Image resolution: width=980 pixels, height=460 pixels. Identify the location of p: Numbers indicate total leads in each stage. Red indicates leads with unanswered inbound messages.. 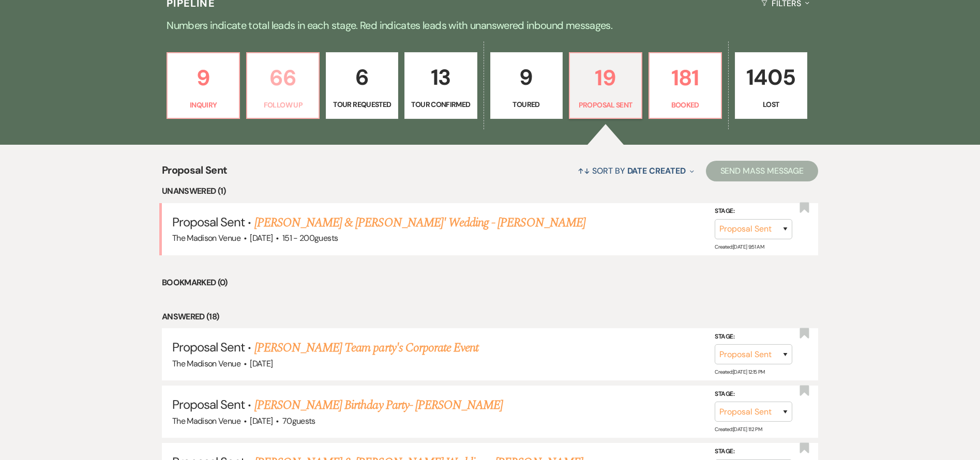
(490, 25).